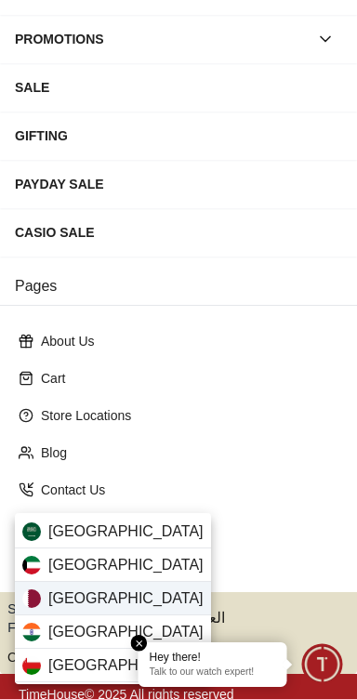 This screenshot has height=699, width=357. What do you see at coordinates (32, 532) in the screenshot?
I see `img: Saudi Arabia` at bounding box center [32, 532].